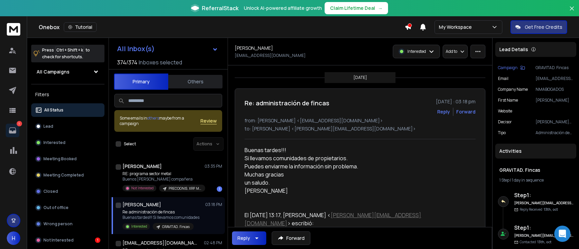 This screenshot has width=579, height=249. Describe the element at coordinates (222, 27) in the screenshot. I see `div: Onebox` at that location.